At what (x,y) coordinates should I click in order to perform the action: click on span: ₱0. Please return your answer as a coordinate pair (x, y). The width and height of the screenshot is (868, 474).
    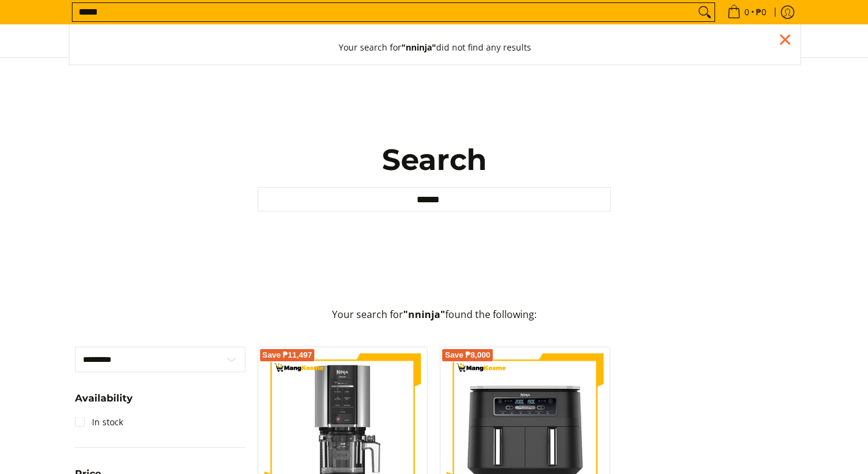
    Looking at the image, I should click on (761, 12).